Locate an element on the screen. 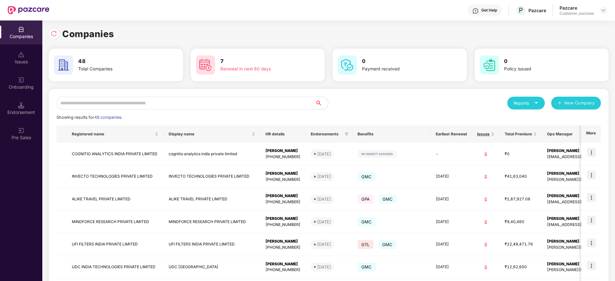 This screenshot has width=615, height=281. span: GTL is located at coordinates (365, 245).